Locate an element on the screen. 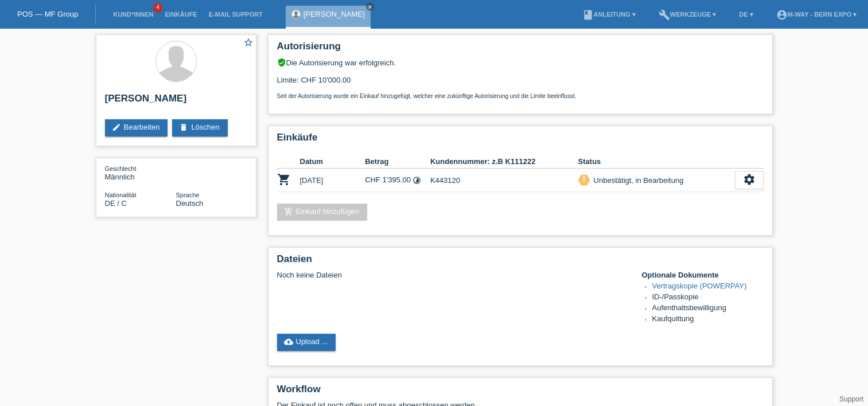 The height and width of the screenshot is (406, 868). h2: Dateien is located at coordinates (521, 262).